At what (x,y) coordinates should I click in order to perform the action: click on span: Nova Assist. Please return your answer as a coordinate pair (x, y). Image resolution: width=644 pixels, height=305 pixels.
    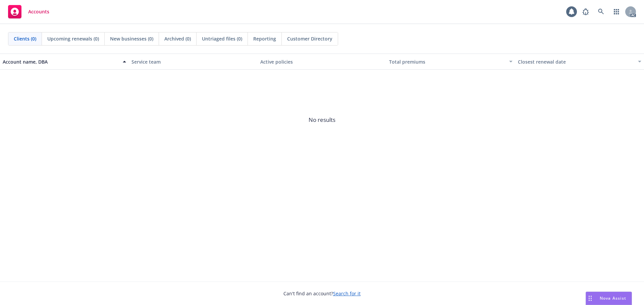
    Looking at the image, I should click on (613, 298).